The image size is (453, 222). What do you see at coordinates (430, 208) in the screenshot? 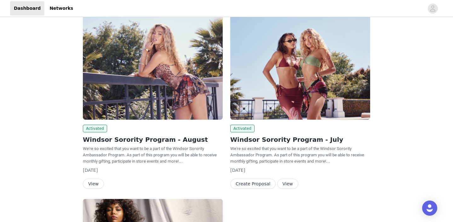
I see `div: Open Intercom Messenger` at bounding box center [430, 208].